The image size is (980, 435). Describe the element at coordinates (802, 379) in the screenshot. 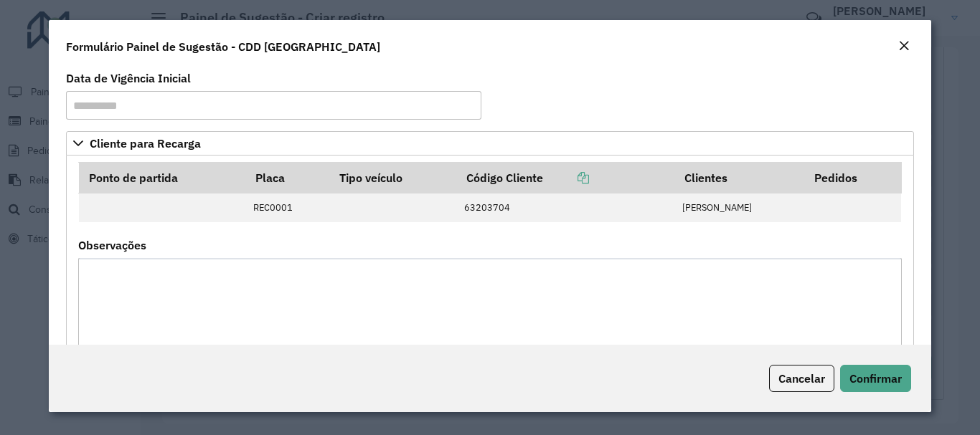

I see `span: Cancelar` at that location.